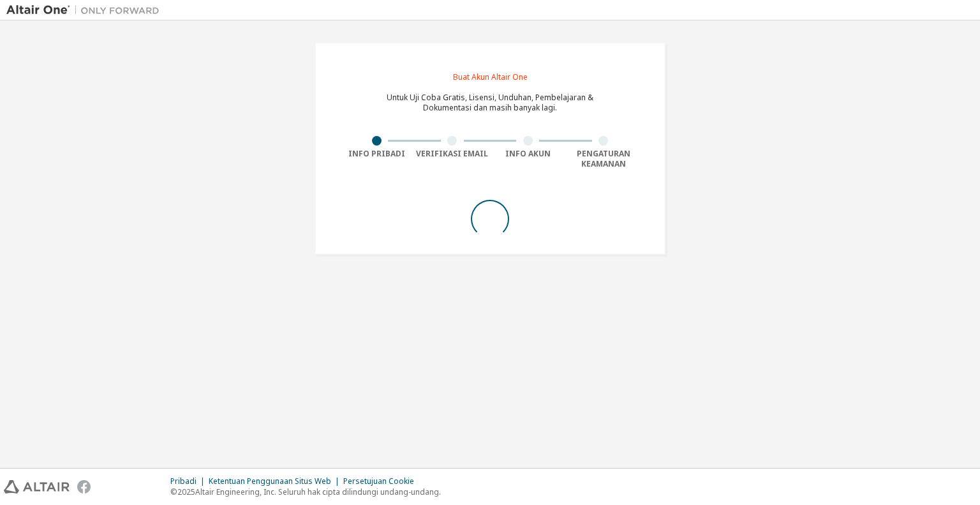 This screenshot has width=980, height=505. I want to click on font: Buat Akun Altair One, so click(490, 77).